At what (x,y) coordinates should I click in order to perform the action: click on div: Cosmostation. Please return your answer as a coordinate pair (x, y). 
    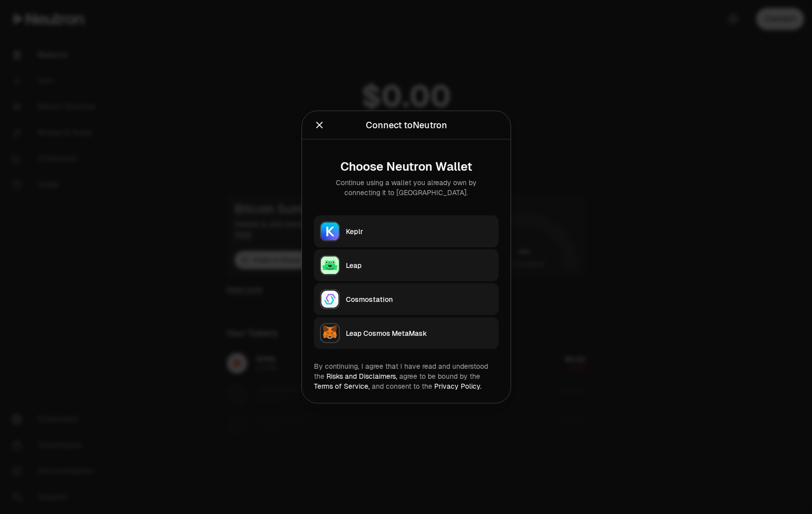
    Looking at the image, I should click on (419, 300).